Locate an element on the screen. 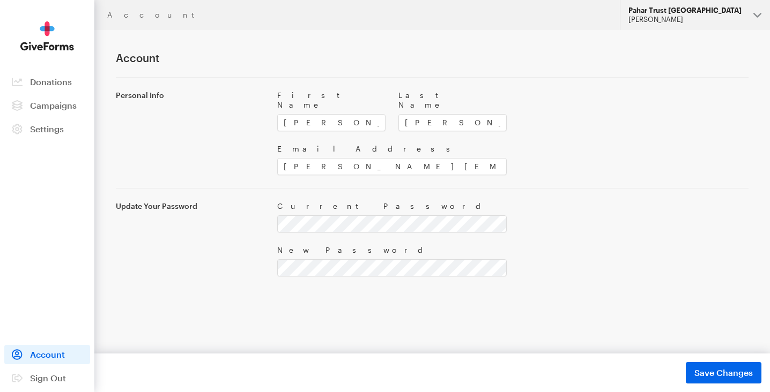  label: Update Your Password is located at coordinates (190, 206).